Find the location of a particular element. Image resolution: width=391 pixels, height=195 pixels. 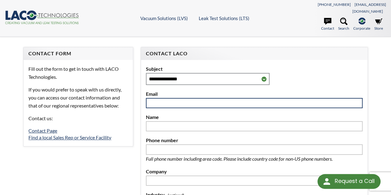

a: Search is located at coordinates (344, 24).